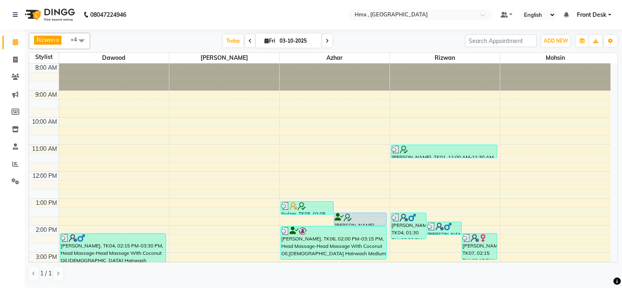 The height and width of the screenshot is (288, 622). I want to click on span: +4, so click(77, 39).